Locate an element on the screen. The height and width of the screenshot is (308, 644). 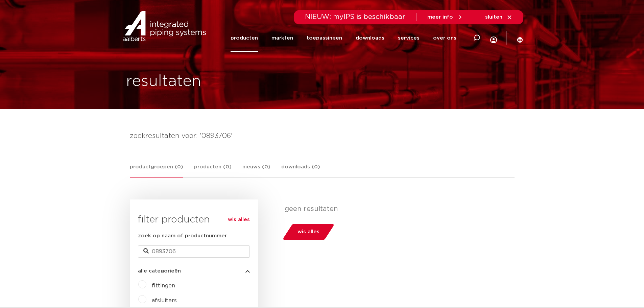
nav: Menu is located at coordinates (344, 38).